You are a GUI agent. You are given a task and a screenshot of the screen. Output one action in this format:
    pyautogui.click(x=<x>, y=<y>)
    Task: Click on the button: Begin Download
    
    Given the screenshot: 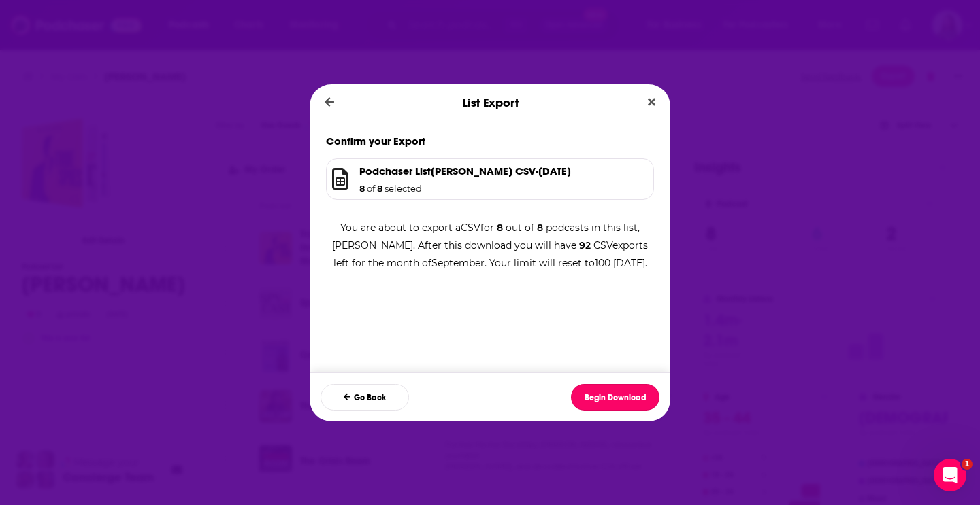 What is the action you would take?
    pyautogui.click(x=615, y=397)
    